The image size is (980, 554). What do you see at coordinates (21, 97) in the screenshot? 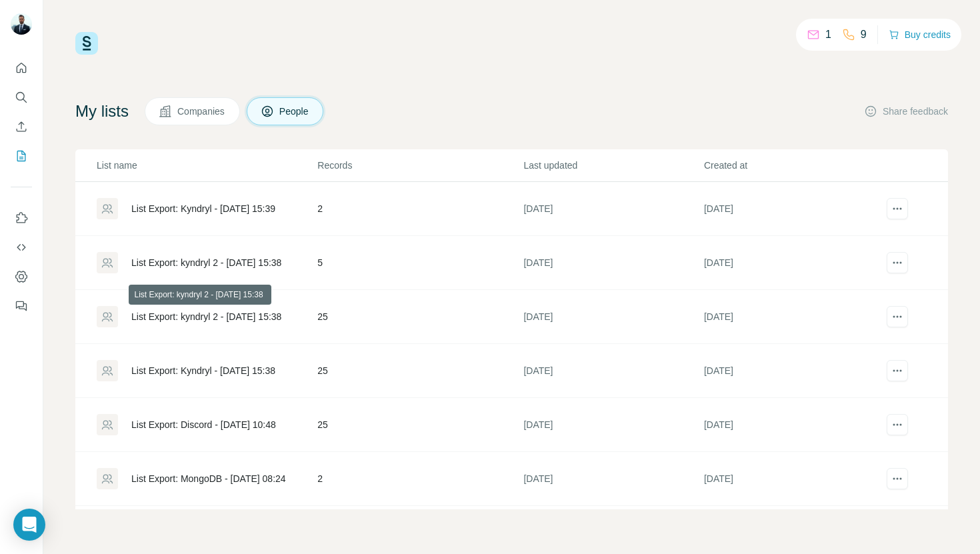
I see `button: Search` at bounding box center [21, 97].